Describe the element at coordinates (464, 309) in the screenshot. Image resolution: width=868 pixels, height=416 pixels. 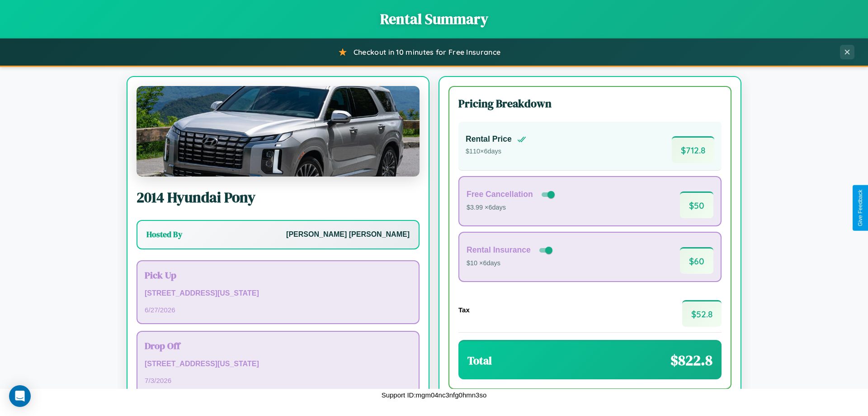
I see `h4: Tax` at that location.